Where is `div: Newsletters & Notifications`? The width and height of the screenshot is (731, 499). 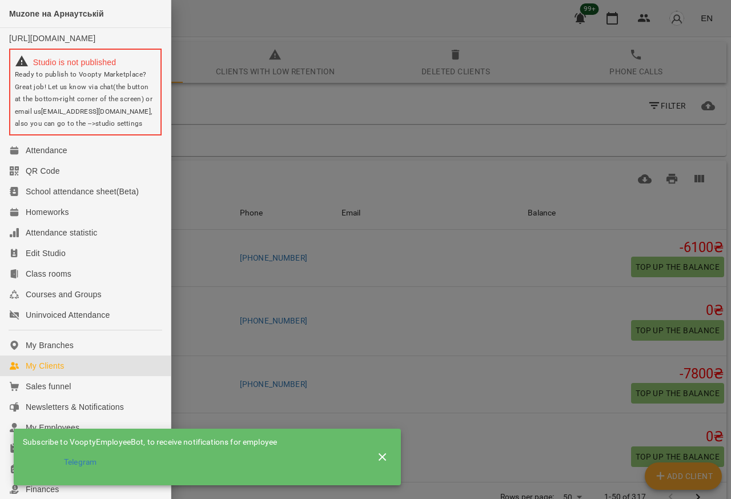
div: Newsletters & Notifications is located at coordinates (75, 407).